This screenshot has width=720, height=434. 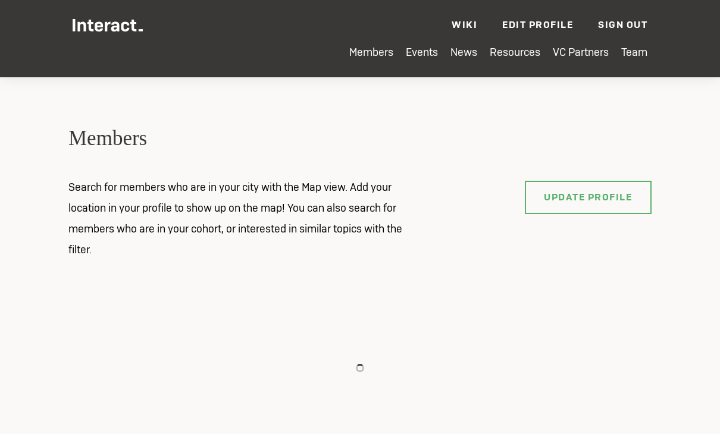 I want to click on a: News, so click(x=464, y=52).